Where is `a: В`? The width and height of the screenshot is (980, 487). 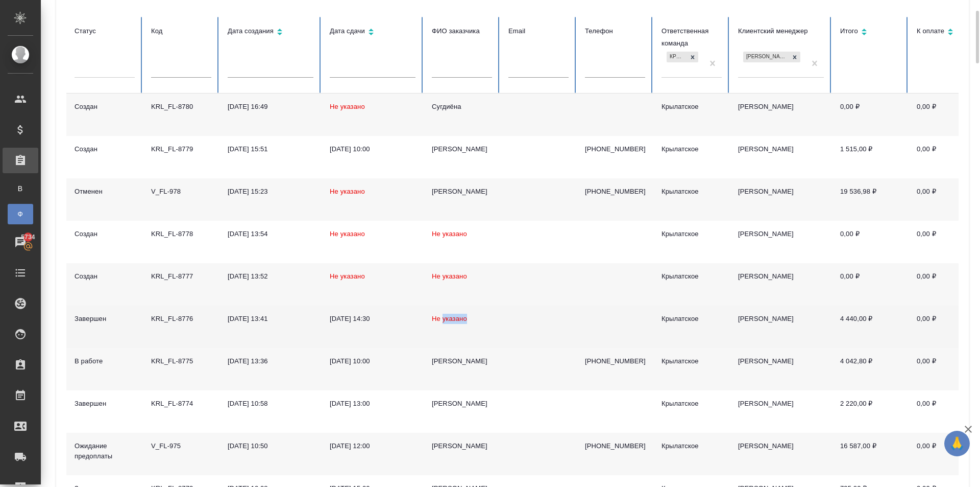 a: В is located at coordinates (21, 188).